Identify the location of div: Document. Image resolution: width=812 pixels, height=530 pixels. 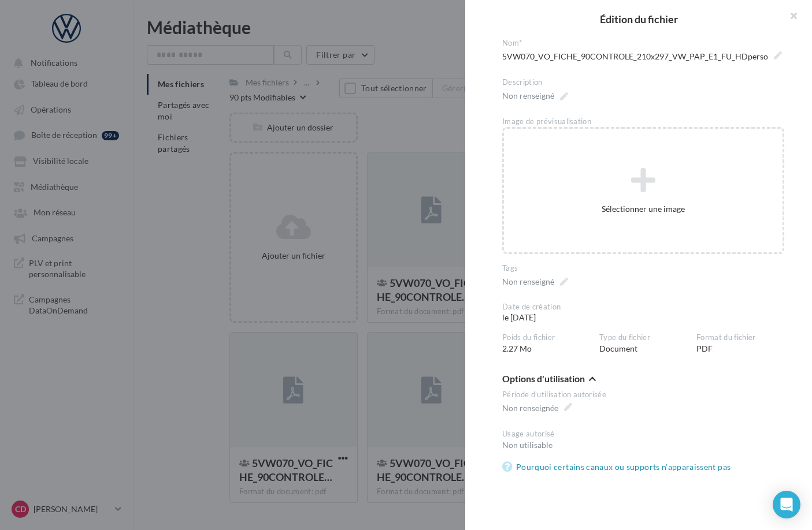
(648, 344).